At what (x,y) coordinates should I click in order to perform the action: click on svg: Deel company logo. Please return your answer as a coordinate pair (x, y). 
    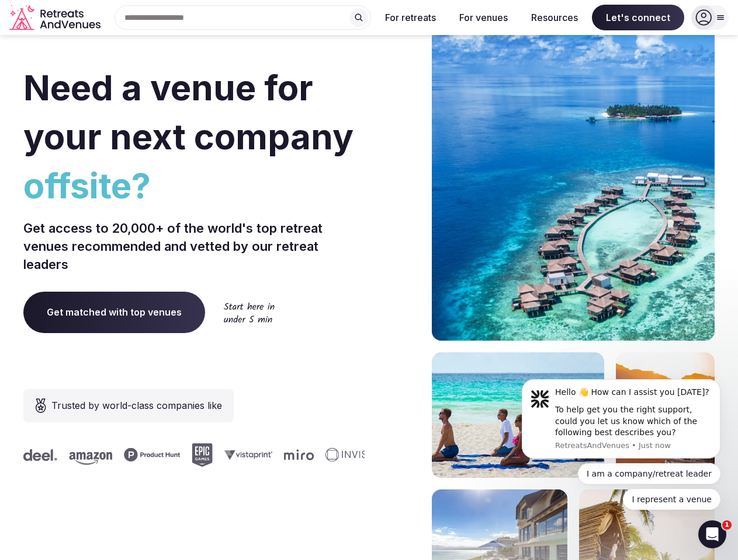
    Looking at the image, I should click on (35, 455).